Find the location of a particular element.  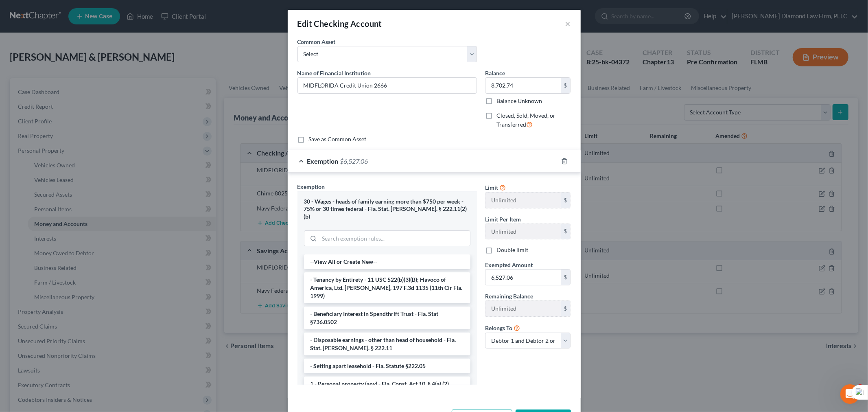

label: Double limit is located at coordinates (512, 250).